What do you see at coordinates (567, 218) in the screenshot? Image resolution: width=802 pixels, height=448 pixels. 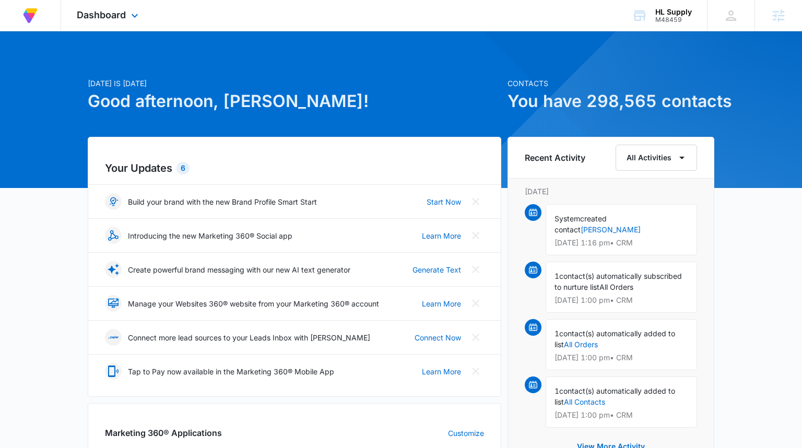 I see `span: System` at bounding box center [567, 218].